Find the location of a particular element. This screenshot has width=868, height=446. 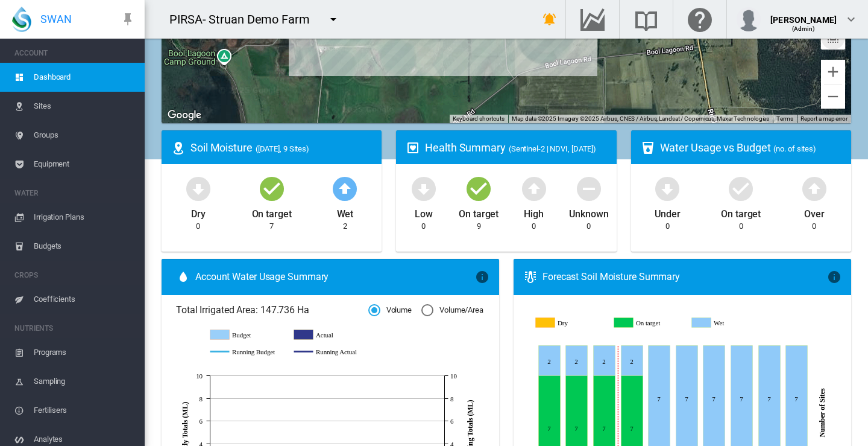

button: Zoom out is located at coordinates (833, 96).